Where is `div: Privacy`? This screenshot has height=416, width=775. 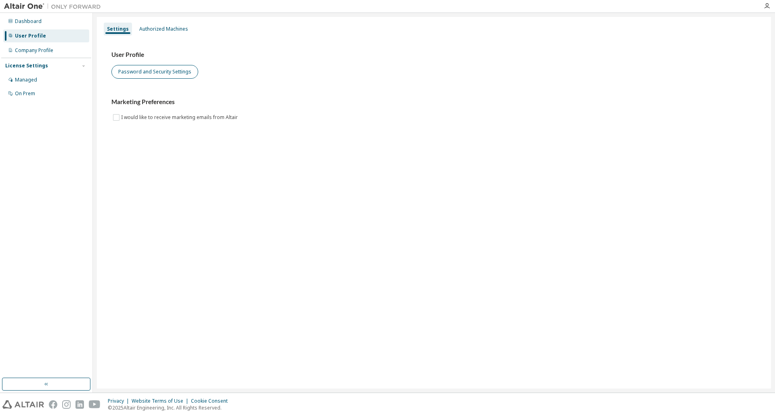 div: Privacy is located at coordinates (120, 401).